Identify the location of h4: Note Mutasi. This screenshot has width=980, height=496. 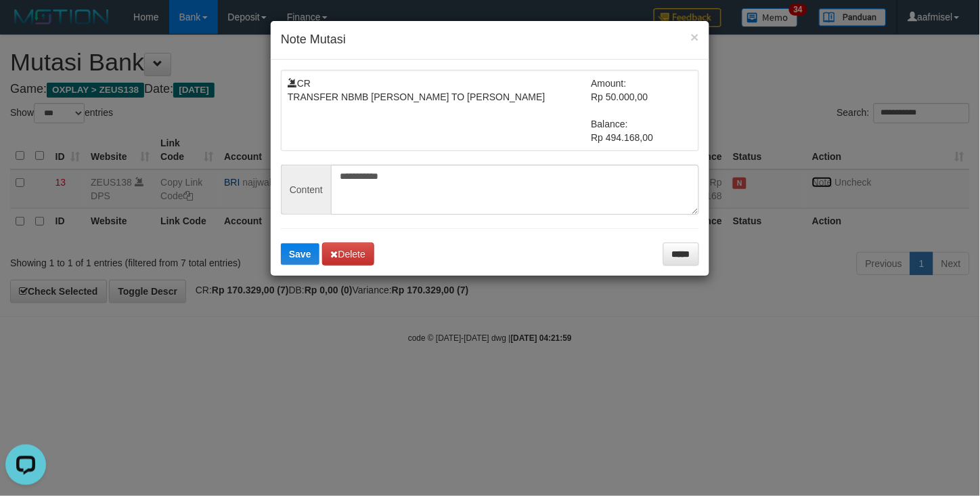
(490, 40).